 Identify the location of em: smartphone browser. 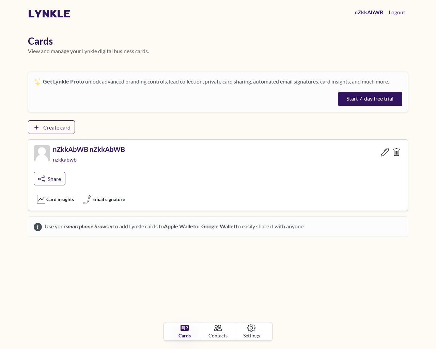
(89, 226).